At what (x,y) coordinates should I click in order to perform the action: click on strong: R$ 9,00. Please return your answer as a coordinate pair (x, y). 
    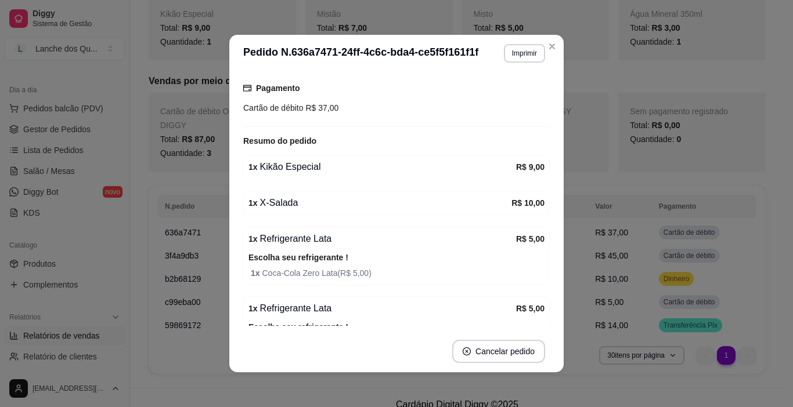
    Looking at the image, I should click on (530, 167).